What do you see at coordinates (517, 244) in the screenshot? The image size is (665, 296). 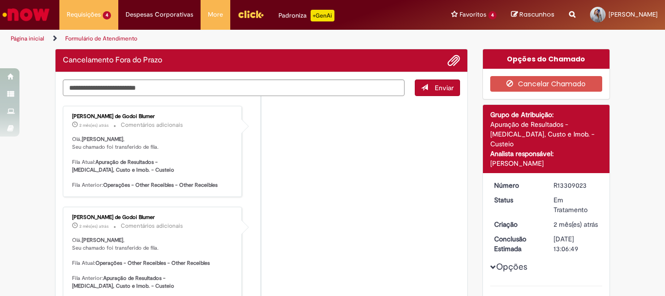 I see `dt: Conclusão Estimada` at bounding box center [517, 244].